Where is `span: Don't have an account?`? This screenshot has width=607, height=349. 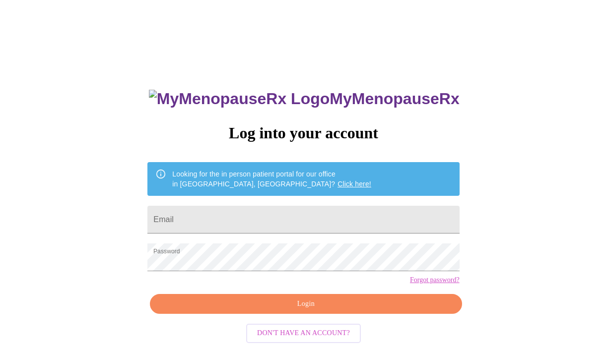 span: Don't have an account? is located at coordinates (303, 333).